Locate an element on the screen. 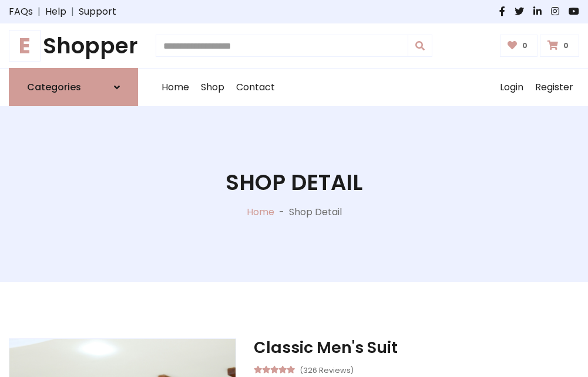  a: Support is located at coordinates (98, 12).